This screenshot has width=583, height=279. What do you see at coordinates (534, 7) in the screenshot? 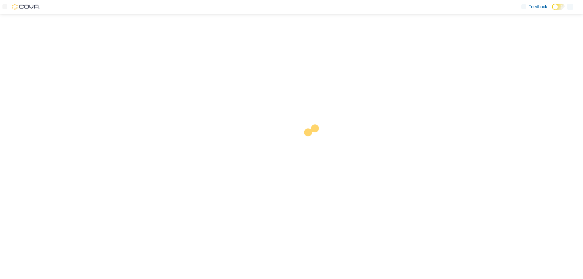
I see `a: Feedback` at bounding box center [534, 7].